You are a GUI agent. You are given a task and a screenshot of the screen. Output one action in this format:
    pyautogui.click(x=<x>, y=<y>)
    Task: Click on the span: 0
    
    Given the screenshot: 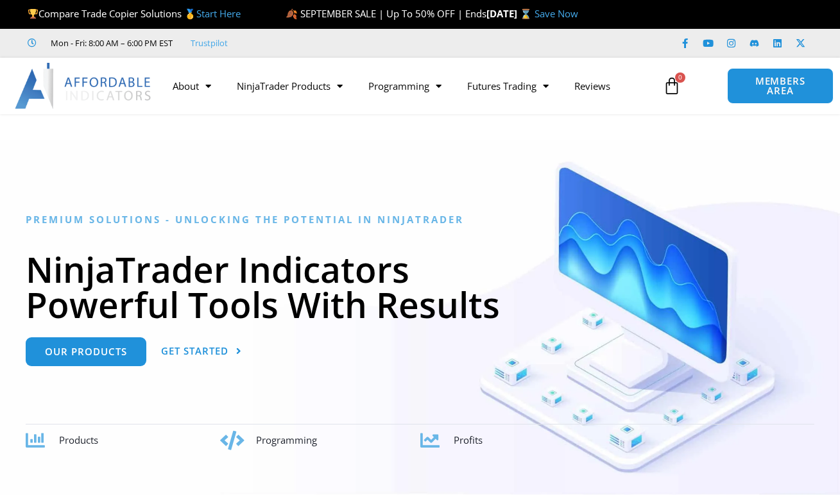 What is the action you would take?
    pyautogui.click(x=681, y=78)
    